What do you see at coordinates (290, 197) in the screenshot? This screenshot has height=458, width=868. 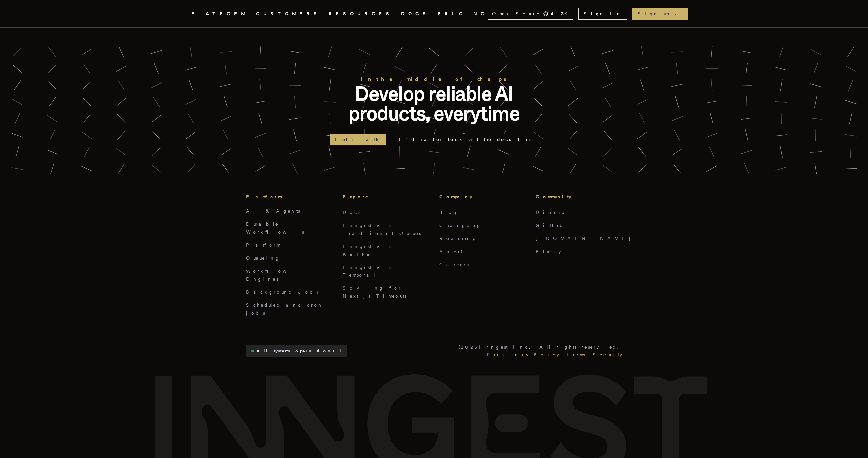 I see `h3: Platform` at bounding box center [290, 197].